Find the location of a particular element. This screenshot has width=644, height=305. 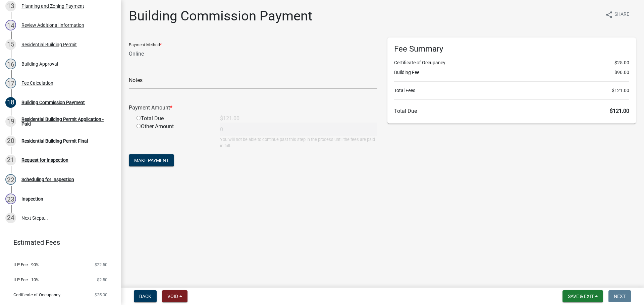

div: Other Amount is located at coordinates (173, 136).